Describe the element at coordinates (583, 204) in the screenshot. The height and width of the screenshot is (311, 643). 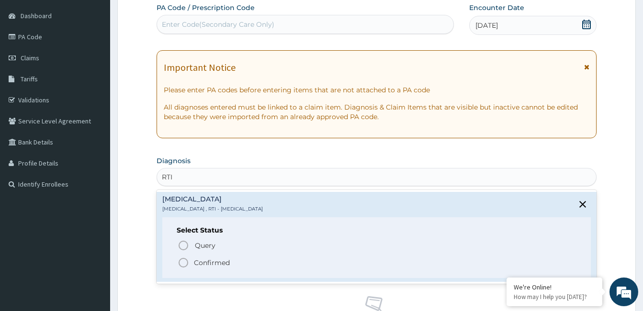
I see `i: close select status` at that location.